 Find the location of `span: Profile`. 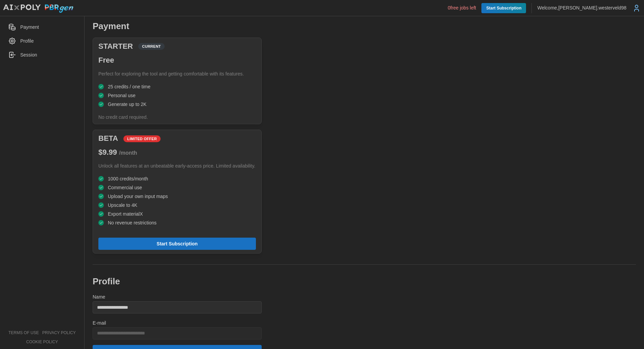

span: Profile is located at coordinates (27, 41).